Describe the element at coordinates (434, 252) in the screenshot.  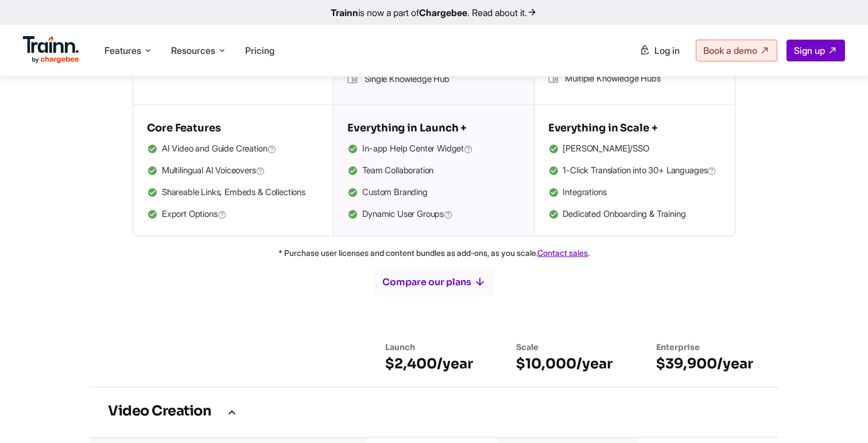
I see `p: * Purchase user licenses and content bundles as add-ons, as you scale. .` at that location.